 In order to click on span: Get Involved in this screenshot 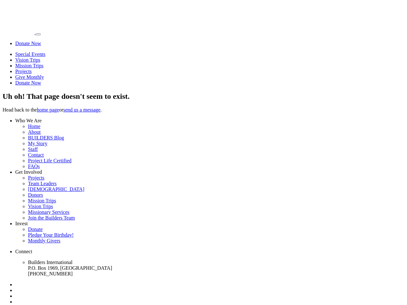, I will do `click(29, 172)`.